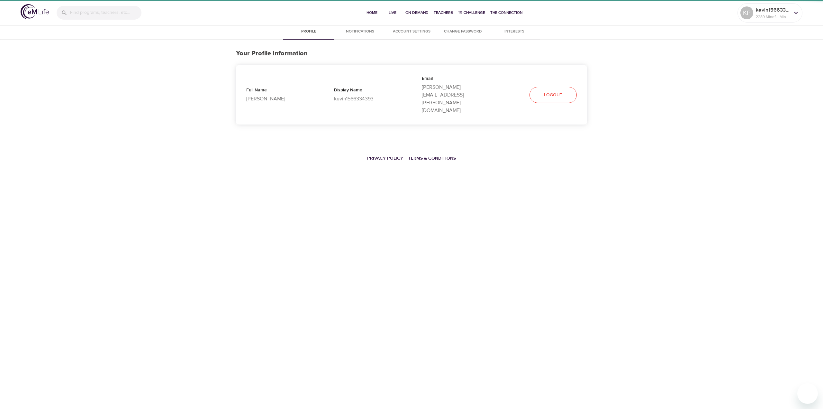 The image size is (823, 409). What do you see at coordinates (106, 13) in the screenshot?
I see `input: Find programs, teachers, etc...` at bounding box center [106, 13].